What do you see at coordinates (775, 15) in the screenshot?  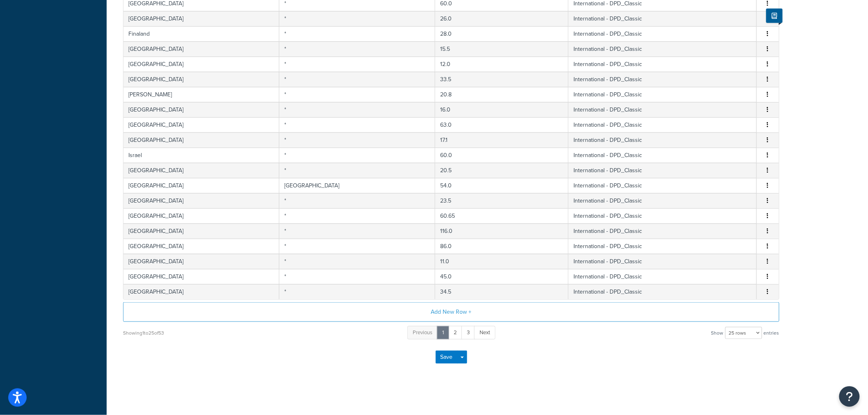 I see `button: Show Help Docs` at bounding box center [775, 15].